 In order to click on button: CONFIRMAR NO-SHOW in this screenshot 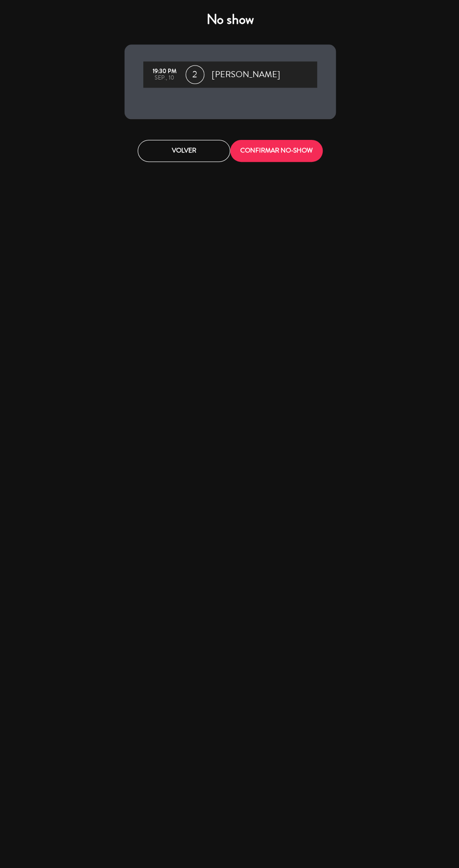, I will do `click(275, 150)`.